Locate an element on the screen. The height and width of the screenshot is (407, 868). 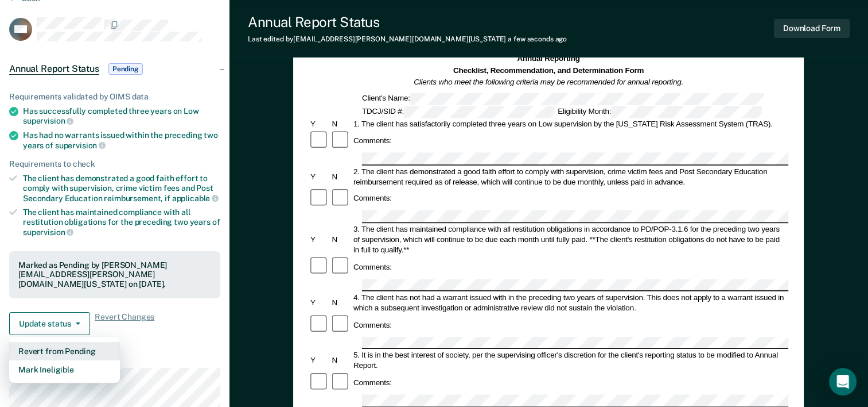
span: Revert Changes is located at coordinates (124, 323).